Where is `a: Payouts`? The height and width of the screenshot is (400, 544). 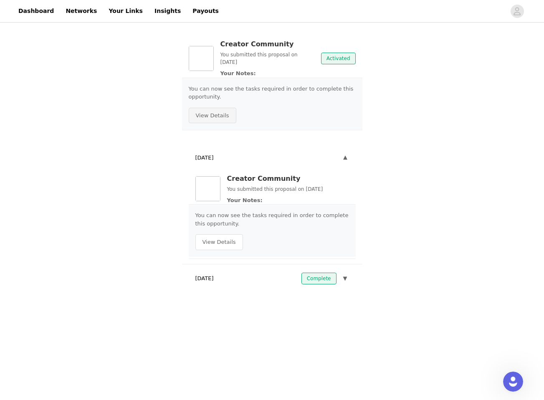
a: Payouts is located at coordinates (205, 11).